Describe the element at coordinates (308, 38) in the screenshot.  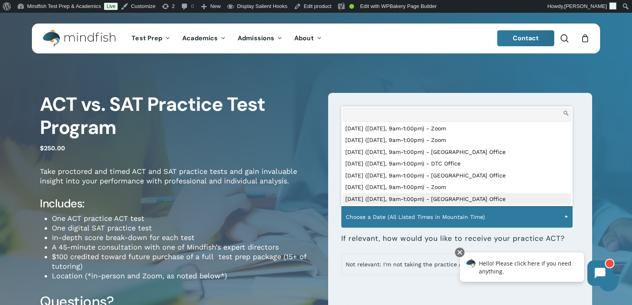
I see `a: About` at that location.